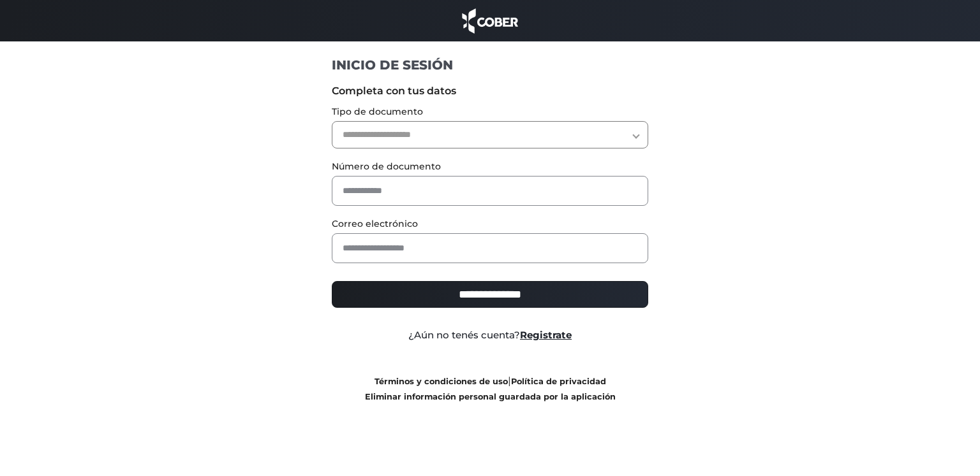 The height and width of the screenshot is (476, 980). What do you see at coordinates (546, 334) in the screenshot?
I see `a: Registrate` at bounding box center [546, 334].